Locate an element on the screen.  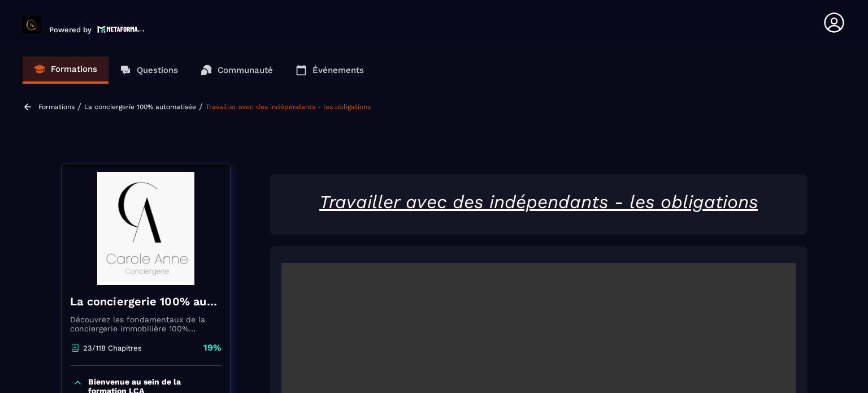
a: Communauté is located at coordinates (237, 70).